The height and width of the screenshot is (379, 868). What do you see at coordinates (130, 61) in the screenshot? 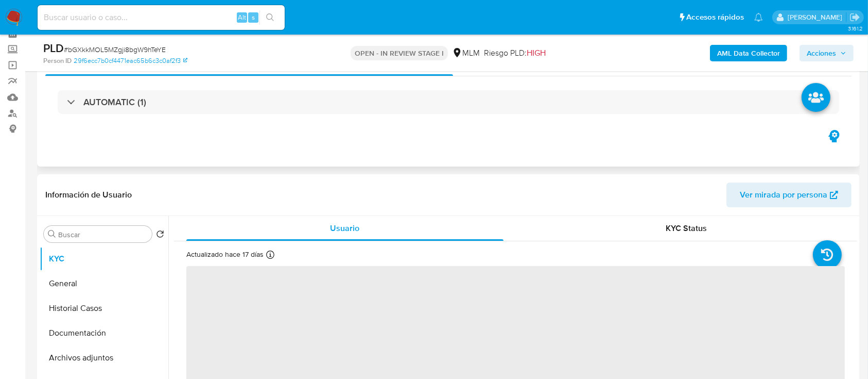
I see `a: 29f6ecc7b0cf4471eac65b6c3c0af2f3` at bounding box center [130, 61].